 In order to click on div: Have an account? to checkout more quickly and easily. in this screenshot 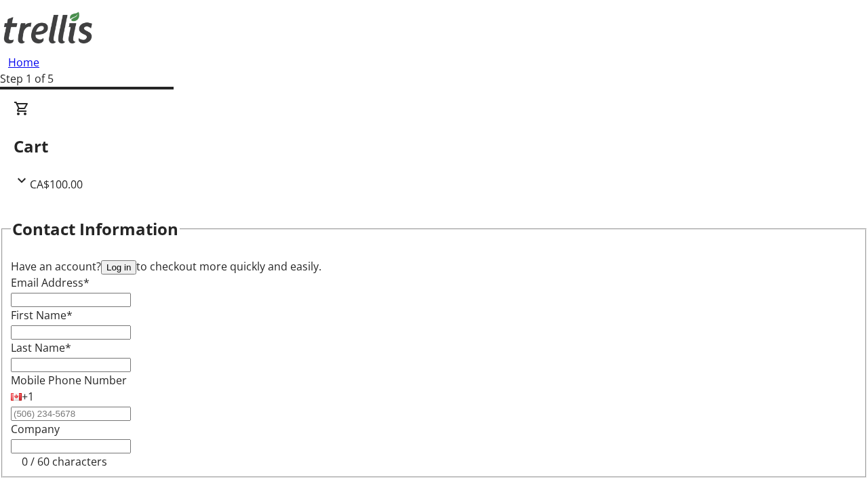, I will do `click(434, 266)`.